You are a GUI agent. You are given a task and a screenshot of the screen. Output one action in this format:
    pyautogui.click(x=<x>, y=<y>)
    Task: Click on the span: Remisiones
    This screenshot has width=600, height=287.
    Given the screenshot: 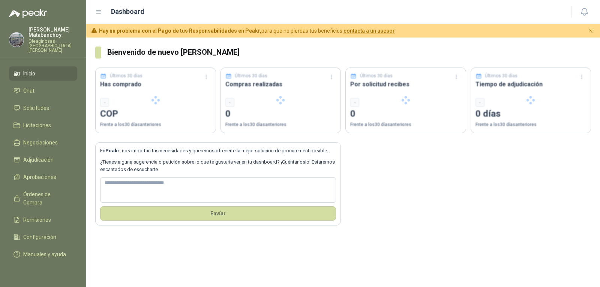 What is the action you would take?
    pyautogui.click(x=37, y=220)
    